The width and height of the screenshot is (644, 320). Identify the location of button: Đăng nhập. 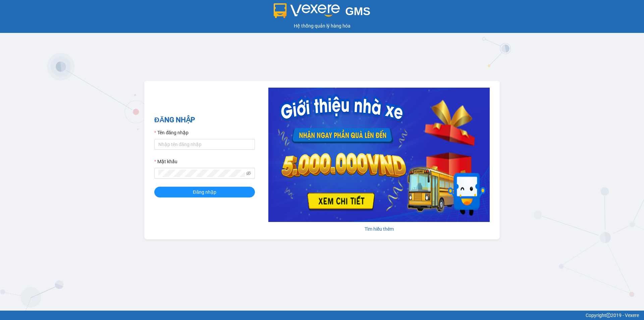
(204, 192).